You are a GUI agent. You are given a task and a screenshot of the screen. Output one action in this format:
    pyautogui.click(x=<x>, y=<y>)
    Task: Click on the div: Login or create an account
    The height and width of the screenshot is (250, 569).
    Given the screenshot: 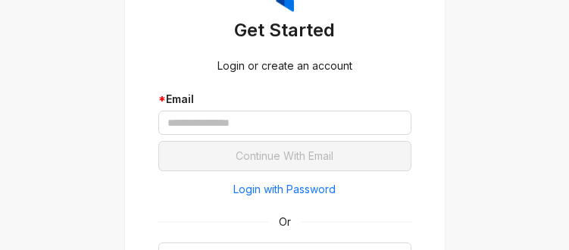 What is the action you would take?
    pyautogui.click(x=285, y=66)
    